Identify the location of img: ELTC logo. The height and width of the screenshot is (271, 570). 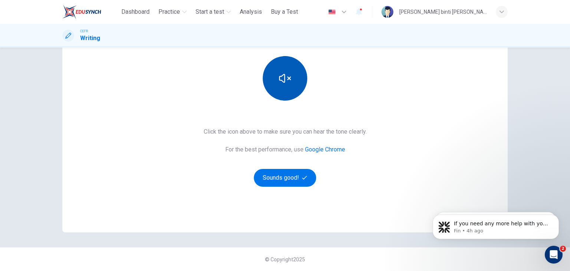
(82, 12).